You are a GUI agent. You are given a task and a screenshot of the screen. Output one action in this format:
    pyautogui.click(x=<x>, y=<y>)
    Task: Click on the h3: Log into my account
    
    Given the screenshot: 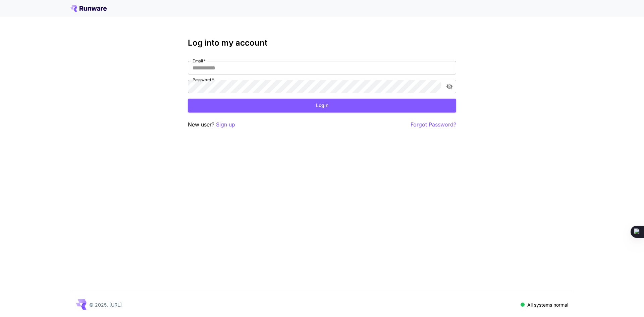 What is the action you would take?
    pyautogui.click(x=322, y=43)
    